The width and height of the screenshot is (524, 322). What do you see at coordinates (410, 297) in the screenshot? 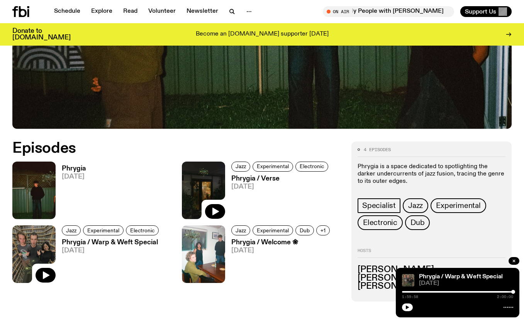
I see `span: 1:59:58` at bounding box center [410, 297].